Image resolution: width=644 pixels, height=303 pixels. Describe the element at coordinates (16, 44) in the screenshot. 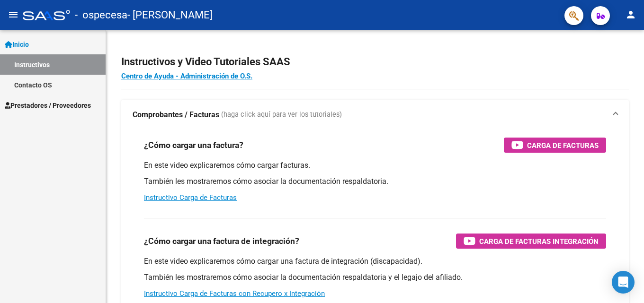

I see `span: Inicio` at that location.